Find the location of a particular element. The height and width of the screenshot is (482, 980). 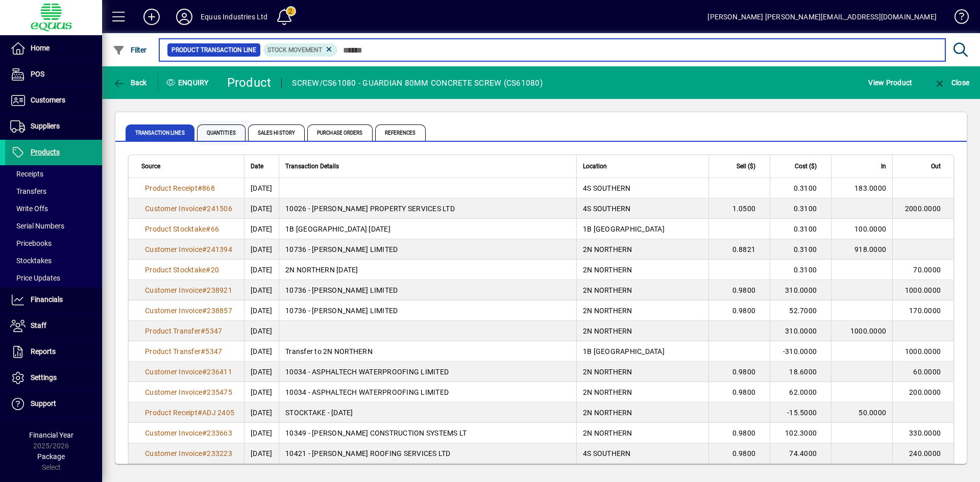

span: Transfers is located at coordinates (28, 191).